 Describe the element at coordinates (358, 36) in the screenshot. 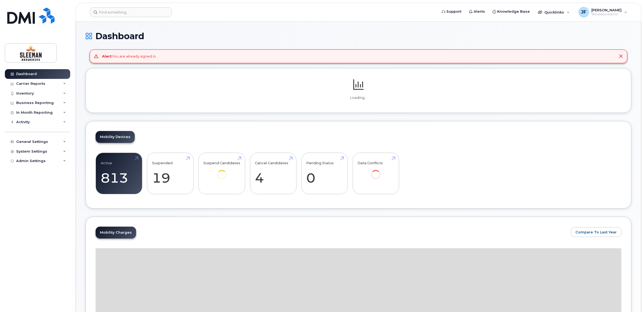

I see `h1: Dashboard` at that location.